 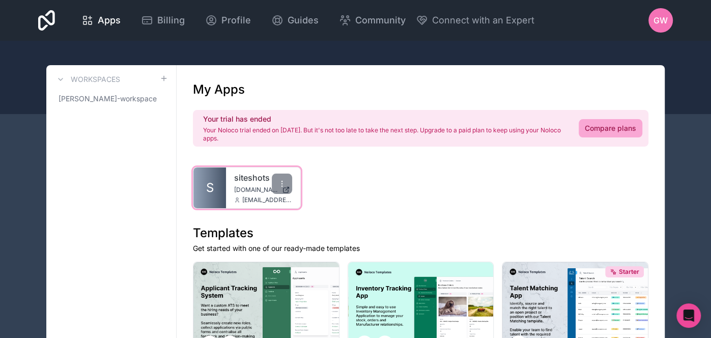 I want to click on span: GW, so click(x=661, y=20).